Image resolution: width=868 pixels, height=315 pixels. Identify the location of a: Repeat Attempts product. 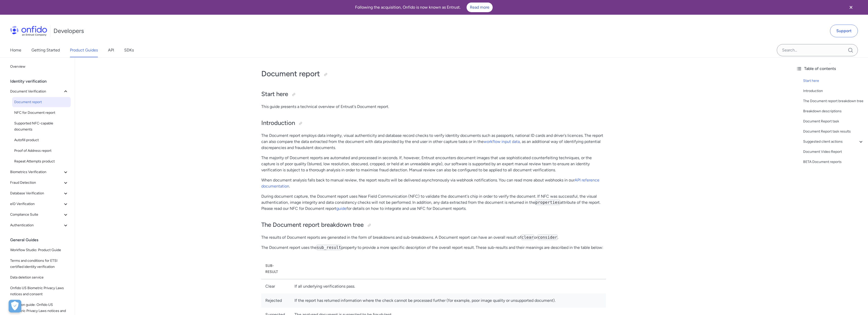
(41, 161).